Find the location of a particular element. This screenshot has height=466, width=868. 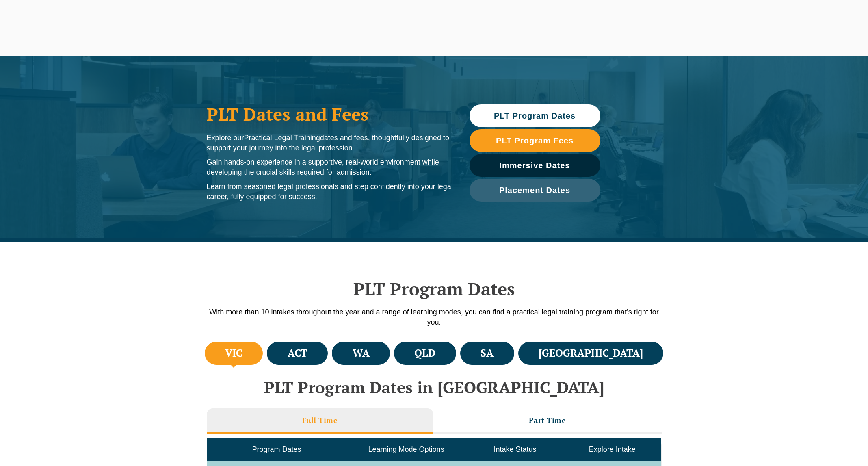

h4: WA is located at coordinates (361, 353).